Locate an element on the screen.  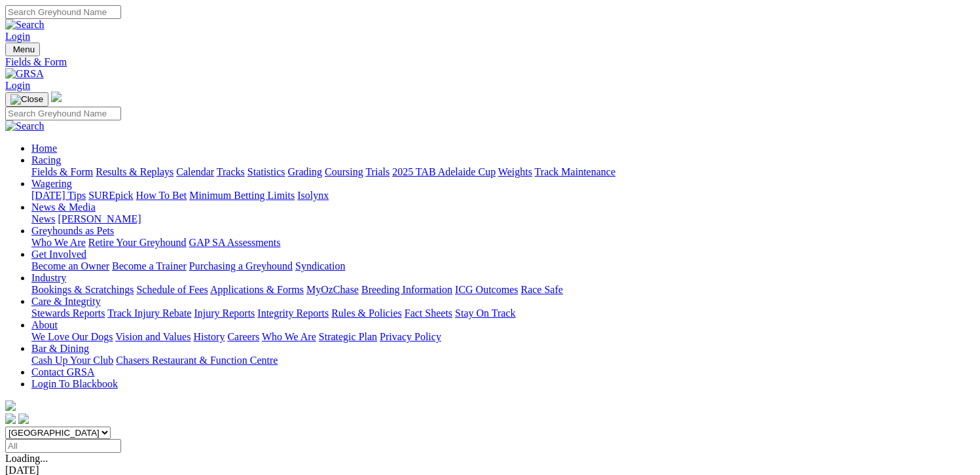
a: Syndication is located at coordinates (320, 265).